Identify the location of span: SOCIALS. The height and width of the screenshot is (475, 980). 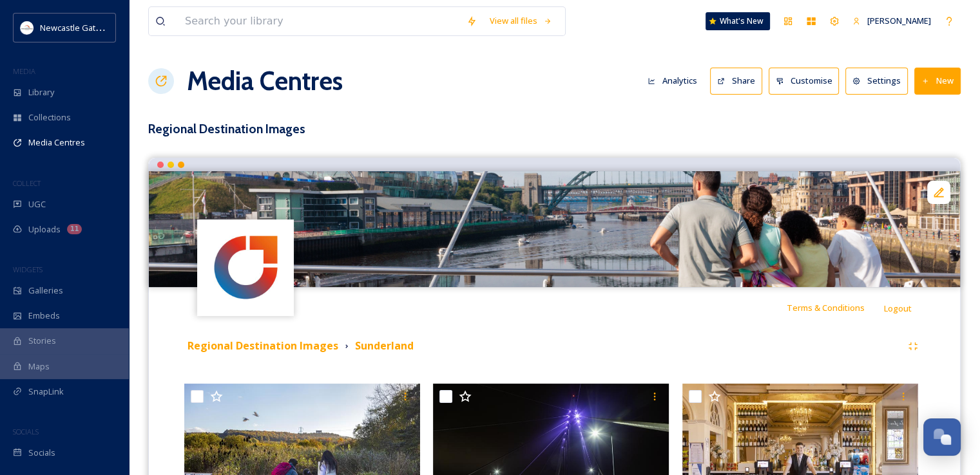
(26, 431).